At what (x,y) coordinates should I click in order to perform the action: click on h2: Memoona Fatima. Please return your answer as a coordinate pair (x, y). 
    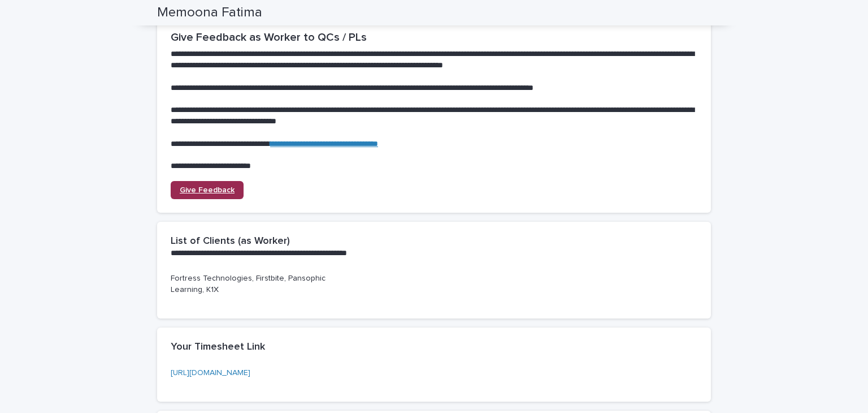
    Looking at the image, I should click on (210, 13).